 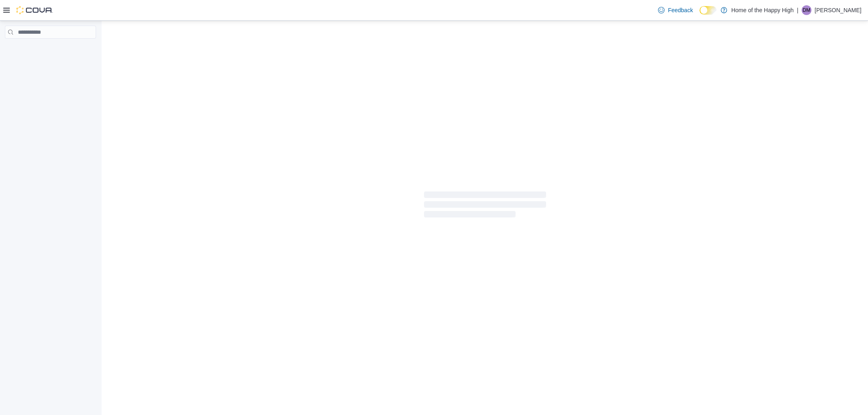 I want to click on div: Davide Medina, so click(x=807, y=10).